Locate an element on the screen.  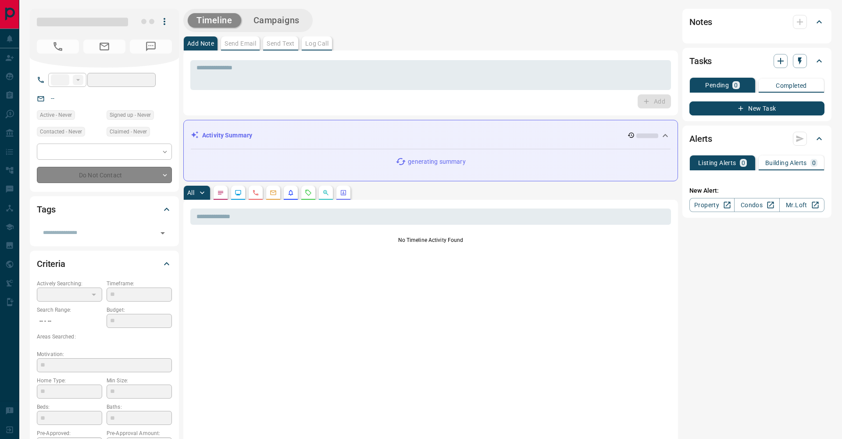
svg: Notes is located at coordinates (221, 193).